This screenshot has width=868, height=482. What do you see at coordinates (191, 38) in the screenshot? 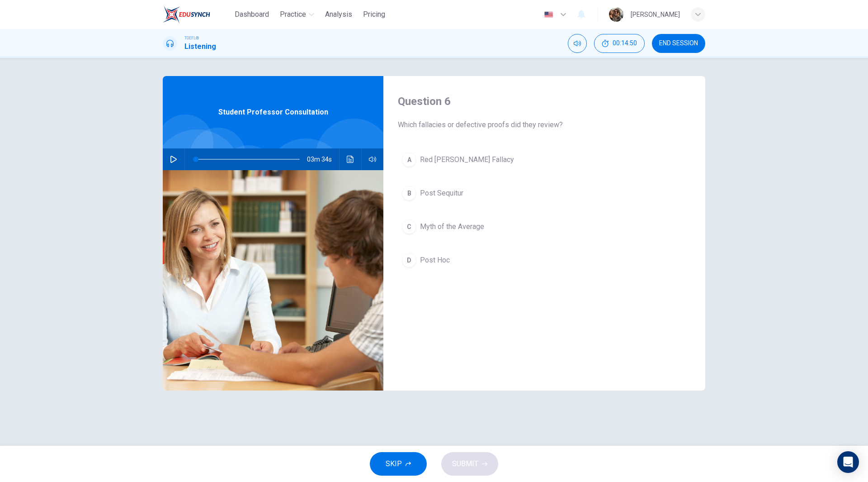
I see `span: TOEFL®` at bounding box center [191, 38].